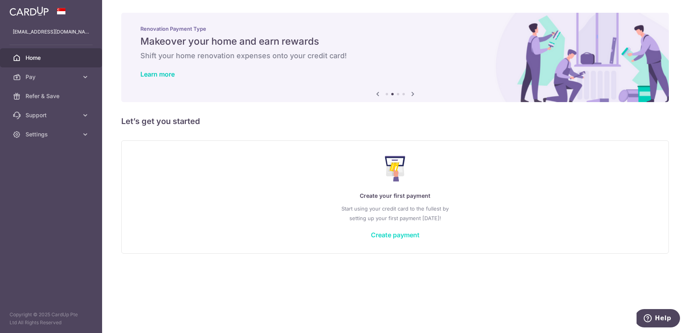  Describe the element at coordinates (395, 57) in the screenshot. I see `img: Renovation banner` at that location.